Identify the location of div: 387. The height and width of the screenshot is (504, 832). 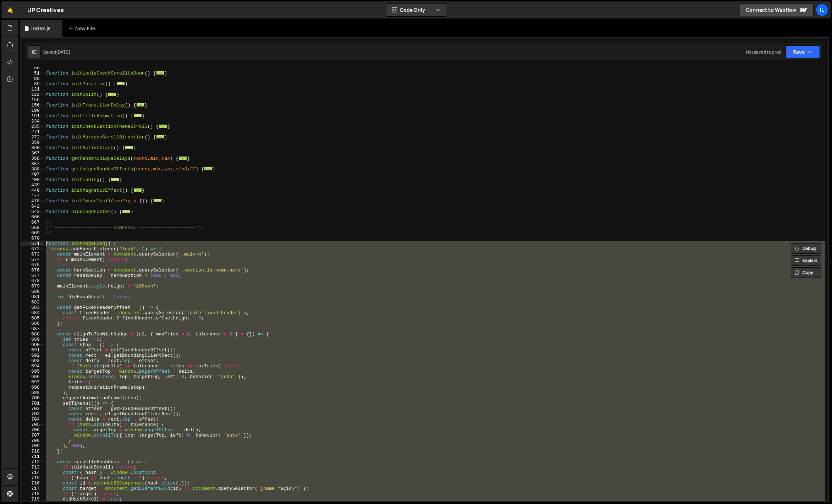
(32, 163).